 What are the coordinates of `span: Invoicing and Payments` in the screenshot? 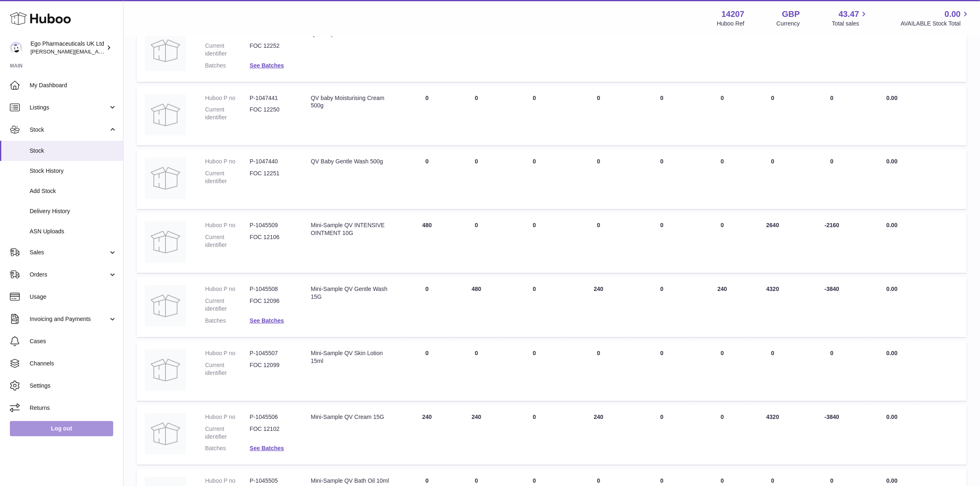 It's located at (69, 319).